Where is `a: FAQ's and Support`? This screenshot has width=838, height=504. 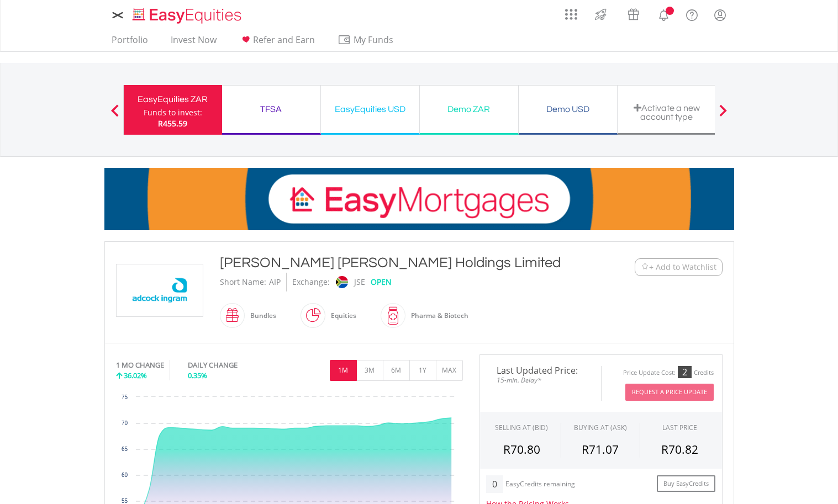 a: FAQ's and Support is located at coordinates (692, 14).